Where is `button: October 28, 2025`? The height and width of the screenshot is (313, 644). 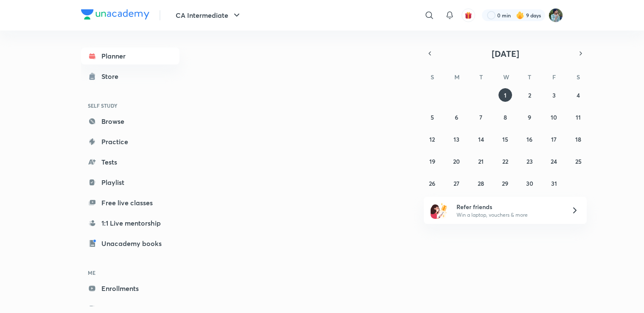
button: October 28, 2025 is located at coordinates (481, 183).